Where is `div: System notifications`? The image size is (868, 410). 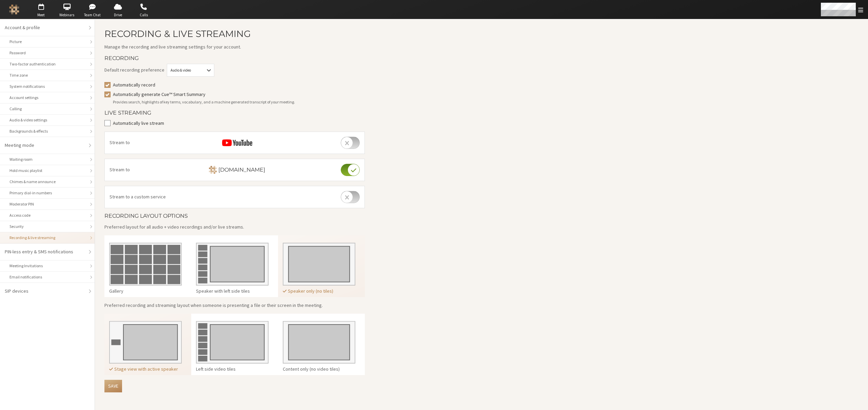 div: System notifications is located at coordinates (47, 86).